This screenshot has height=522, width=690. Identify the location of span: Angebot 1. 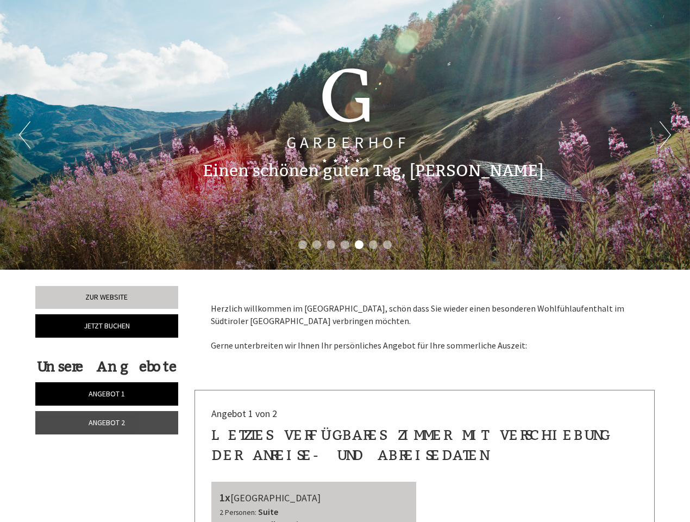
(107, 393).